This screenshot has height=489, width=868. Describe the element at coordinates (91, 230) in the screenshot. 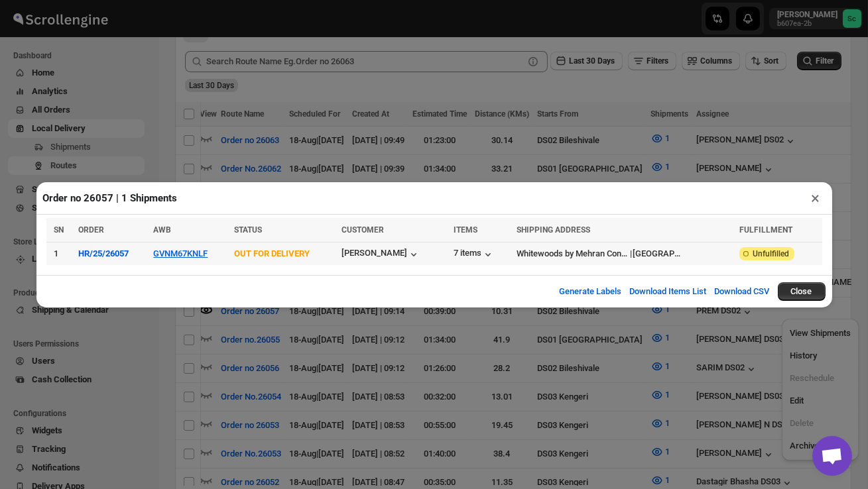

I see `span: ORDER` at that location.